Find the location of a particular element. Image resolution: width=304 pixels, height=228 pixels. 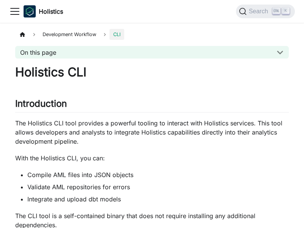

p: The Holistics CLI tool provides a powerful tooling to interact with Holistics services. This tool... is located at coordinates (152, 132).